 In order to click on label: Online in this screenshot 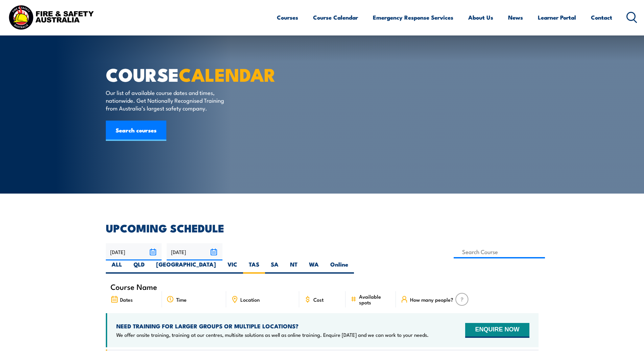, I will do `click(339, 267)`.